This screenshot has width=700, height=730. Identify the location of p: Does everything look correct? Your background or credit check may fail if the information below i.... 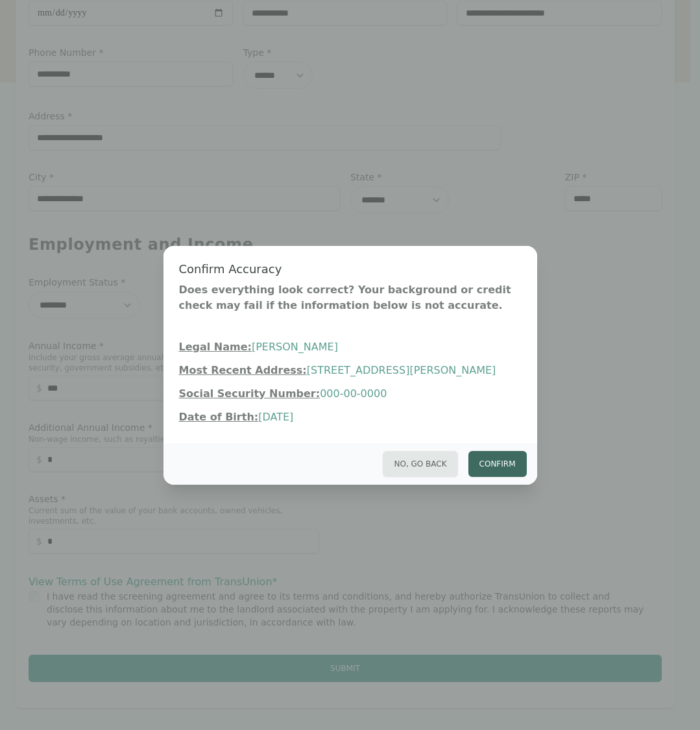
(350, 298).